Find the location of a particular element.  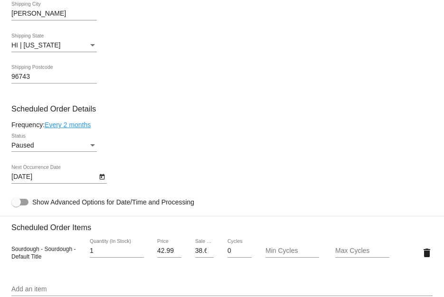

mat-icon: delete is located at coordinates (427, 253).